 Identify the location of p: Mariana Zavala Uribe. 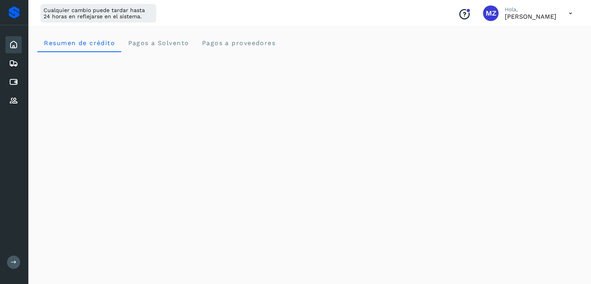
(530, 16).